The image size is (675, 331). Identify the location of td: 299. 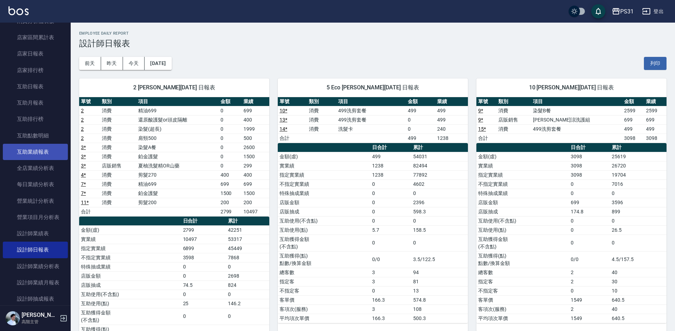
(255, 166).